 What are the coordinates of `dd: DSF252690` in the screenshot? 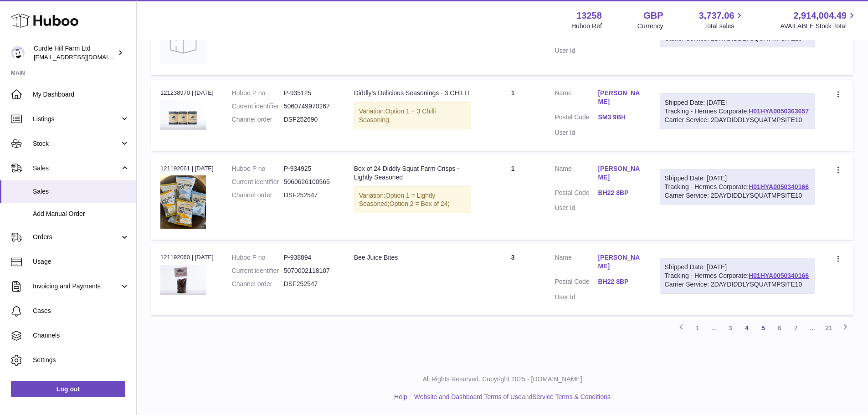 It's located at (310, 119).